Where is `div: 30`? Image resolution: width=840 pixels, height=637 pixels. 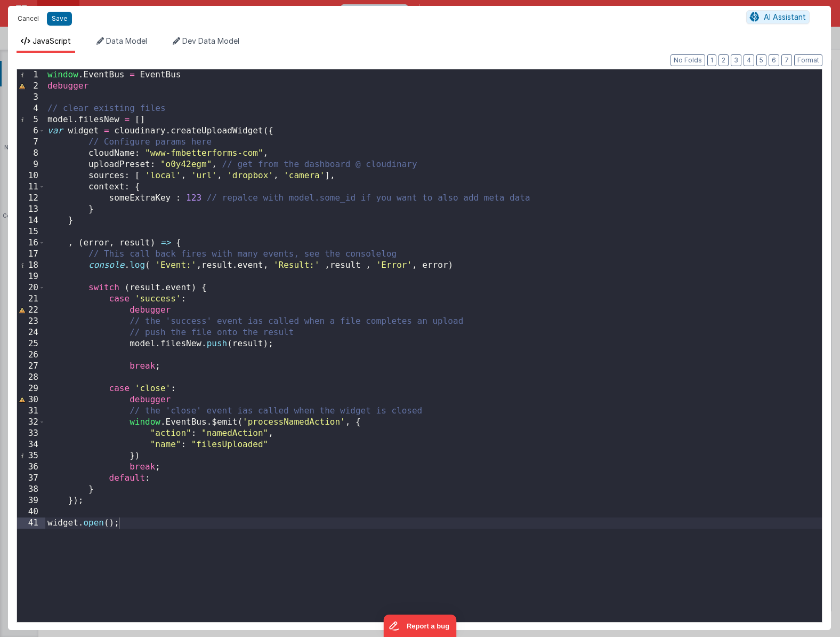 div: 30 is located at coordinates (31, 399).